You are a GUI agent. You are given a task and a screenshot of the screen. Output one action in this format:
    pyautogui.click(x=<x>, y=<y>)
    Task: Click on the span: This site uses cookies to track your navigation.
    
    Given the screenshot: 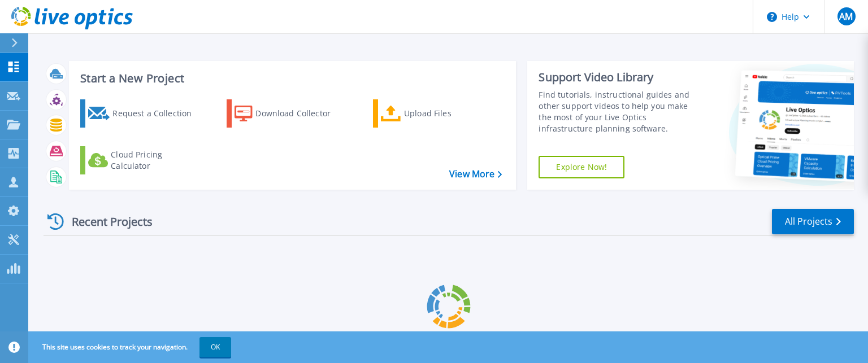 What is the action you would take?
    pyautogui.click(x=131, y=347)
    